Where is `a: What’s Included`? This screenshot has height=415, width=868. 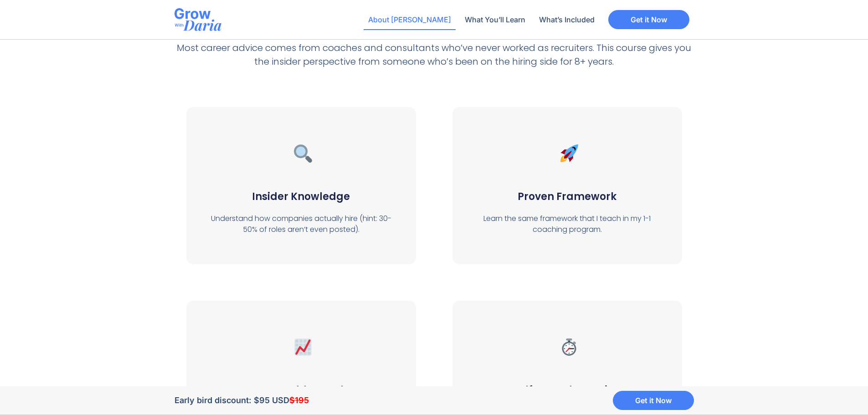
a: What’s Included is located at coordinates (566, 19).